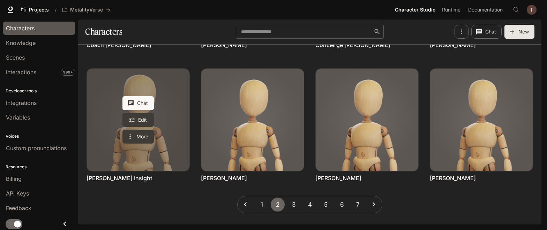 The image size is (547, 230). What do you see at coordinates (39, 10) in the screenshot?
I see `span: Projects` at bounding box center [39, 10].